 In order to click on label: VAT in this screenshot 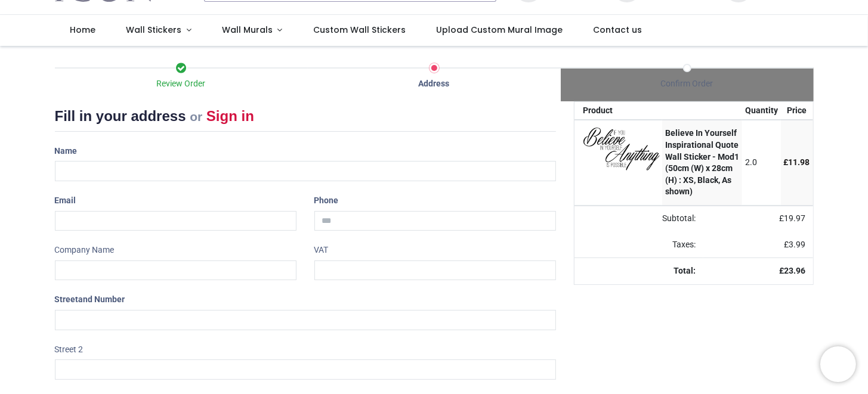, I will do `click(322, 250)`.